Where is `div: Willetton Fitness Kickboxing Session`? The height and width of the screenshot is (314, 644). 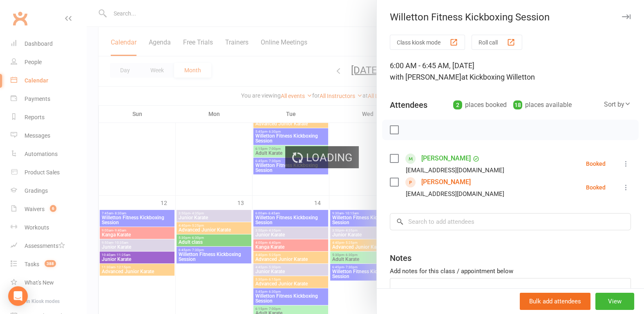 div: Willetton Fitness Kickboxing Session is located at coordinates (510, 17).